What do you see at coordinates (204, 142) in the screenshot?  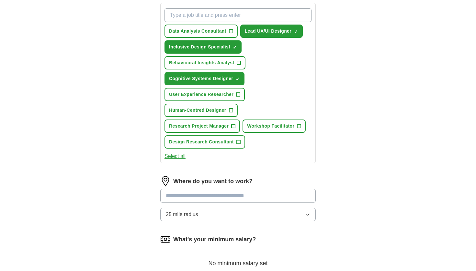 I see `button: Design Research Consultant` at bounding box center [204, 142].